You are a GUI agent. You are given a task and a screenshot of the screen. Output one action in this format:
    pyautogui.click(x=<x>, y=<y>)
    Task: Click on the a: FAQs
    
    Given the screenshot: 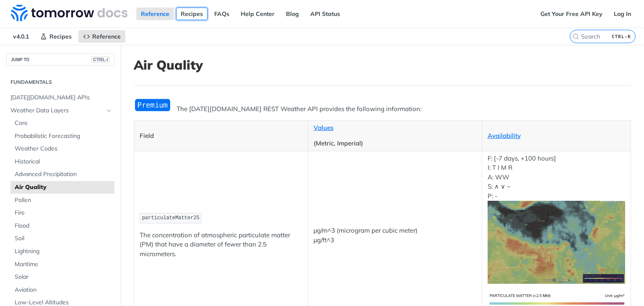 What is the action you would take?
    pyautogui.click(x=222, y=14)
    